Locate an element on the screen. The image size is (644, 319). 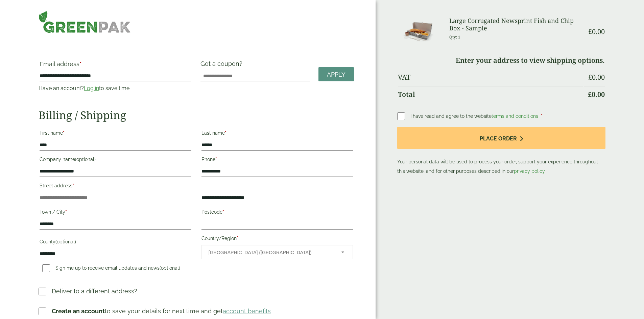
label: County is located at coordinates (115, 243).